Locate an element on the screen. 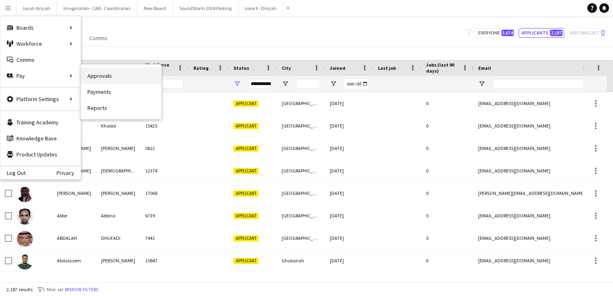 Image resolution: width=613 pixels, height=296 pixels. div: Platform Settings is located at coordinates (41, 99).